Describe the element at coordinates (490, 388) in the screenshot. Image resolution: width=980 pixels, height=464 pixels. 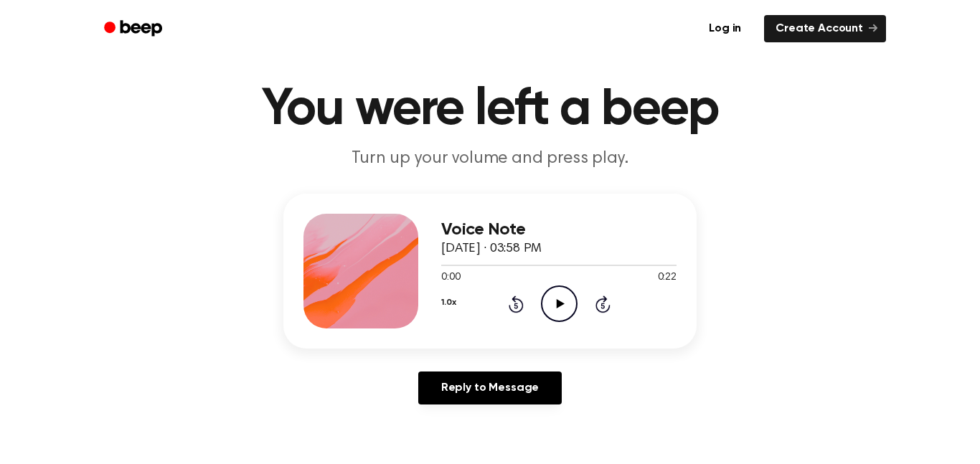
I see `a: Reply to Message` at that location.